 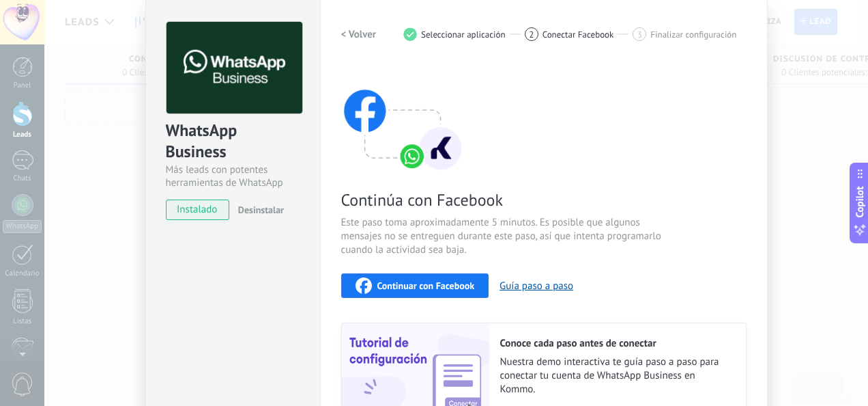 What do you see at coordinates (504, 199) in the screenshot?
I see `span: Continúa con Facebook` at bounding box center [504, 199].